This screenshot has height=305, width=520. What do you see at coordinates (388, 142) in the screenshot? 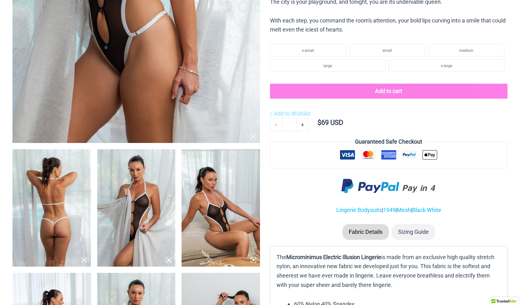
I see `legend: Guaranteed Safe Checkout` at bounding box center [388, 142].